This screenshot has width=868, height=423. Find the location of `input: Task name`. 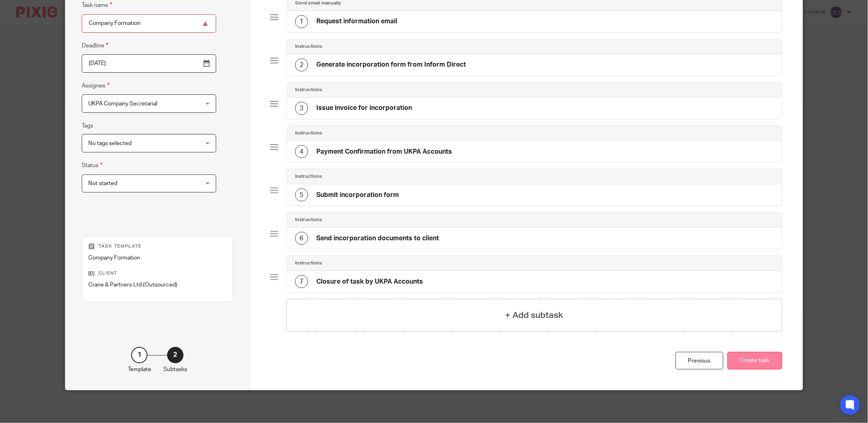

input: Task name is located at coordinates (149, 24).